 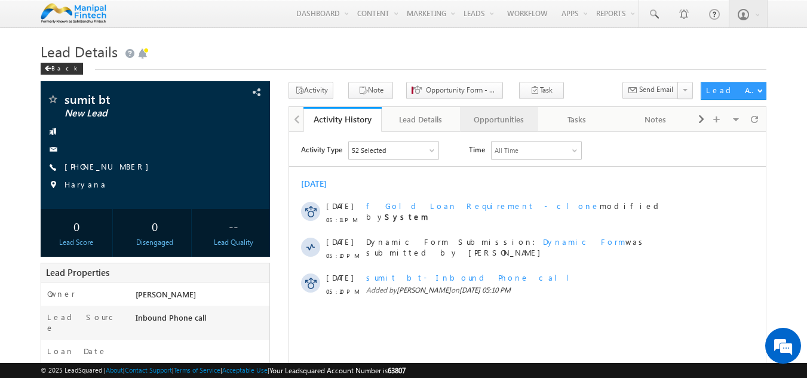 I want to click on span: sumit bt, so click(x=135, y=99).